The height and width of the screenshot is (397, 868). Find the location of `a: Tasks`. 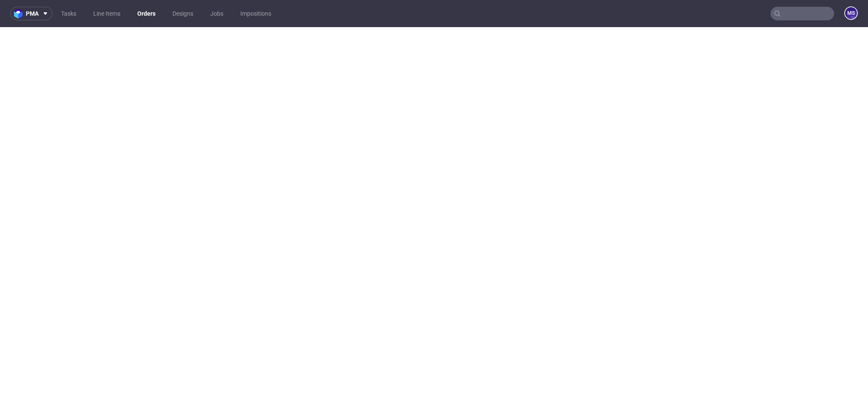

a: Tasks is located at coordinates (68, 14).